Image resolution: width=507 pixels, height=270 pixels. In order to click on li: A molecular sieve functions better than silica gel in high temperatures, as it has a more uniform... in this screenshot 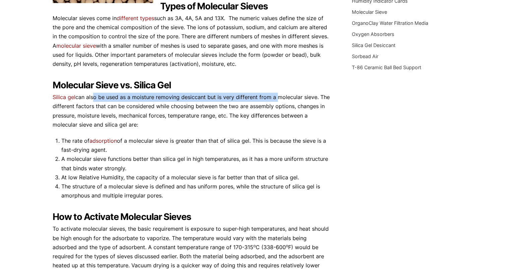, I will do `click(197, 163)`.